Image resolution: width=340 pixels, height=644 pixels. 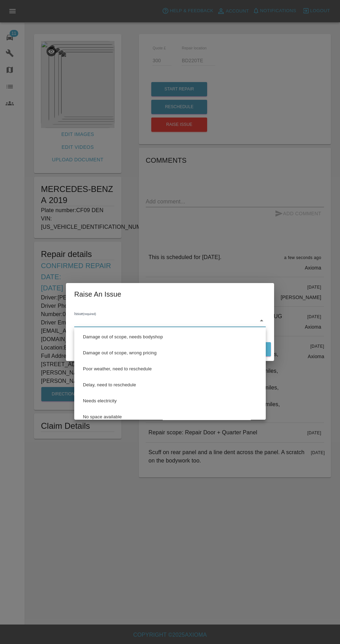 What do you see at coordinates (170, 353) in the screenshot?
I see `li: Damage out of scope, wrong pricing` at bounding box center [170, 353].